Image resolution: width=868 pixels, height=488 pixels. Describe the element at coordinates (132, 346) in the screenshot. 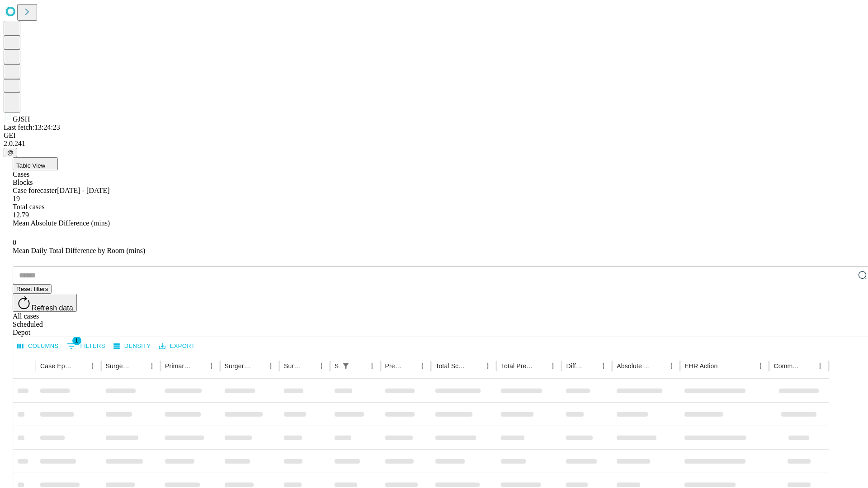

I see `button: Density` at that location.